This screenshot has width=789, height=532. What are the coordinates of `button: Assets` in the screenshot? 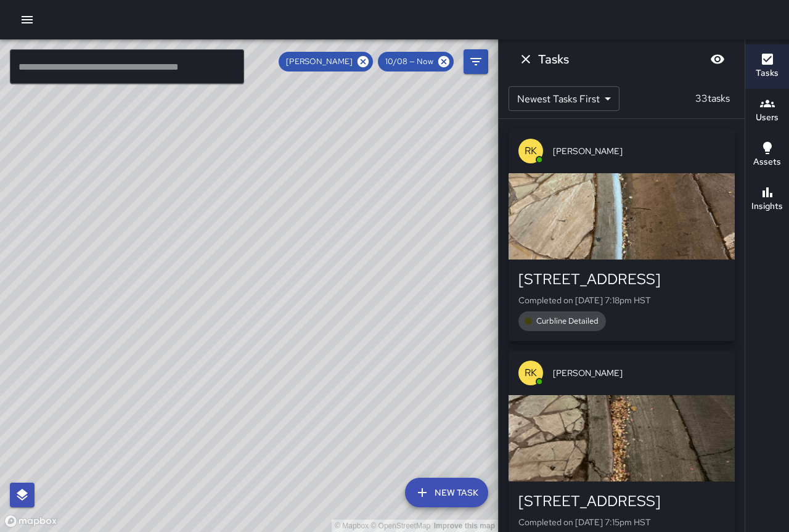 It's located at (767, 155).